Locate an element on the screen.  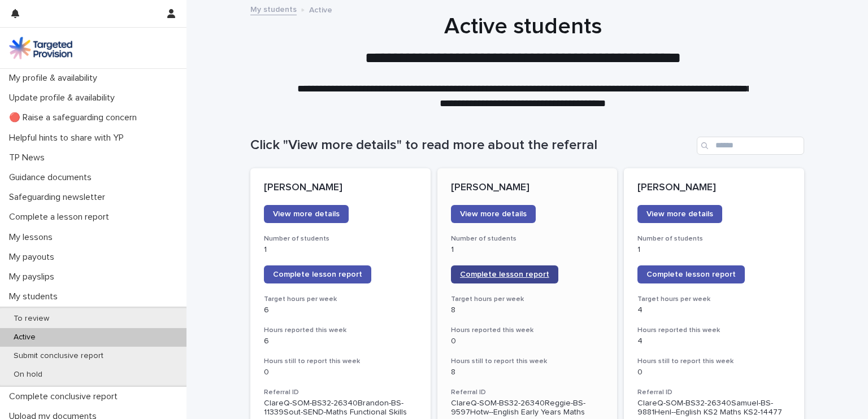
a: My students is located at coordinates (274, 9).